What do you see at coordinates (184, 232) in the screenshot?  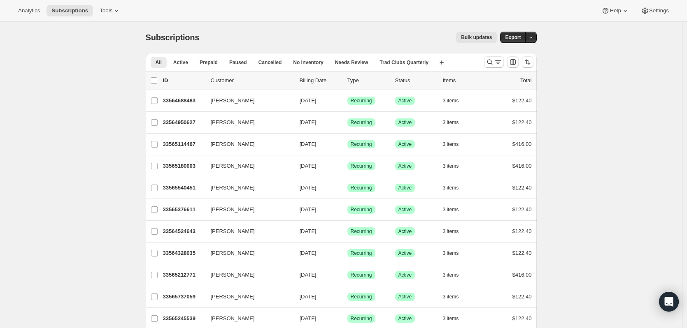 I see `p: 33564524643` at bounding box center [184, 232].